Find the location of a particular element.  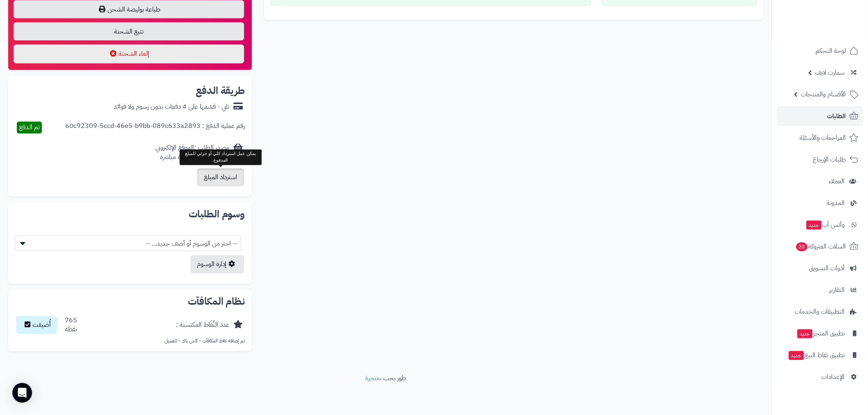

a: التطبيقات والخدمات is located at coordinates (820, 312).